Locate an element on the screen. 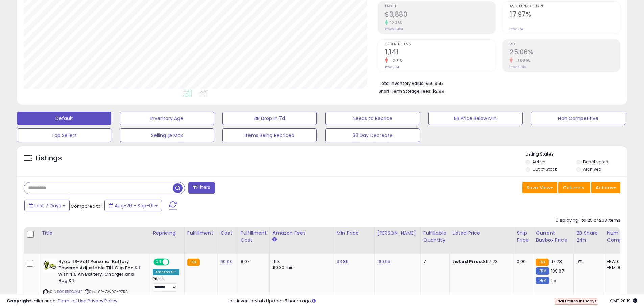 The height and width of the screenshot is (308, 644). button: BB Drop in 7d is located at coordinates (270, 118).